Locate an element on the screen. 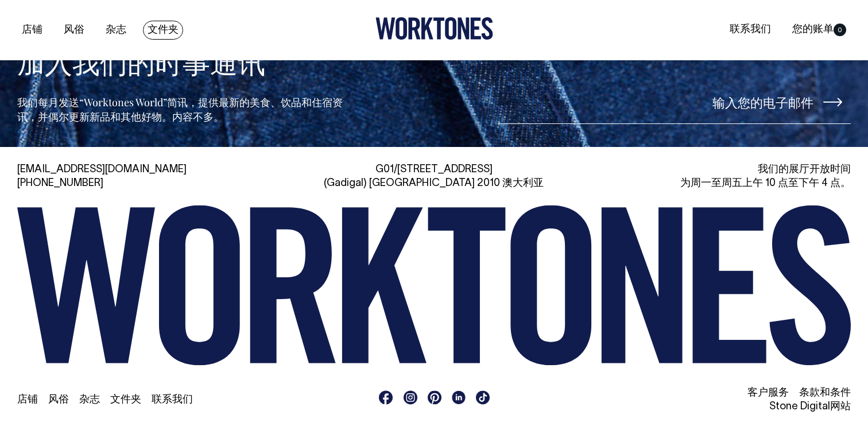  font: 为周一至周五上午 10 点至下午 4 点。 is located at coordinates (765, 183).